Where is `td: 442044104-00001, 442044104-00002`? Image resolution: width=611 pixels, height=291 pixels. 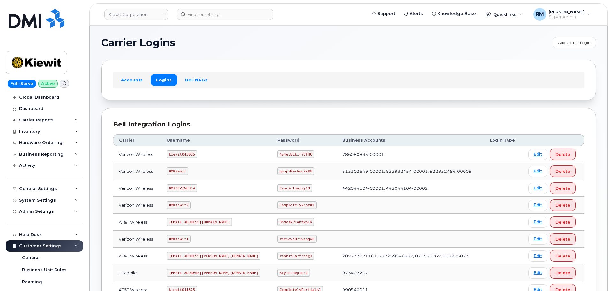
td: 442044104-00001, 442044104-00002 is located at coordinates (410, 188).